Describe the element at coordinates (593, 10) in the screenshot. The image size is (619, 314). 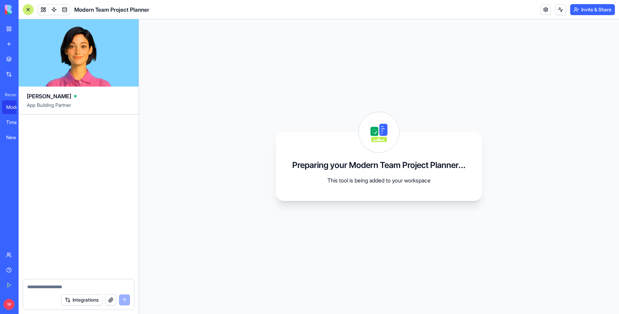
I see `button: Invite & Share` at that location.